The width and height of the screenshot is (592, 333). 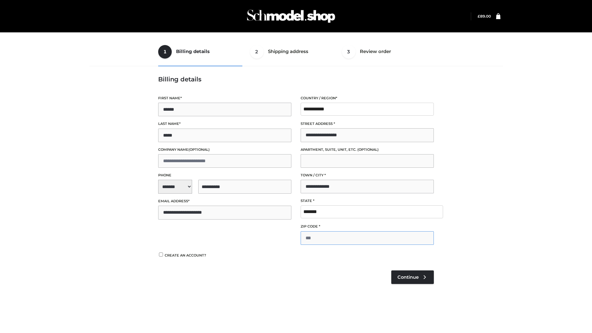 I want to click on label: Last name, so click(x=225, y=124).